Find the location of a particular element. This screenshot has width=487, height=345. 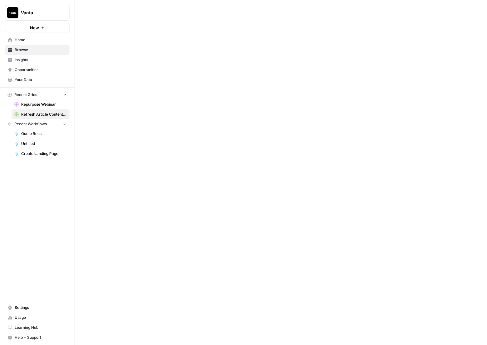

a: Opportunities is located at coordinates (37, 70).